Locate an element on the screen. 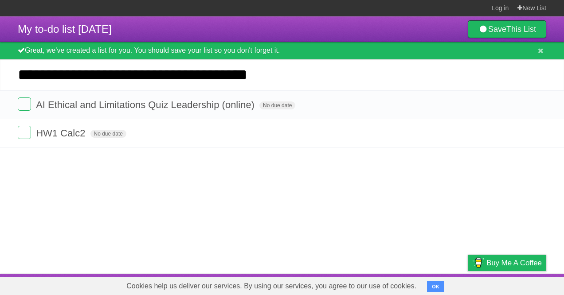 The height and width of the screenshot is (295, 564). a: Terms is located at coordinates (436, 285).